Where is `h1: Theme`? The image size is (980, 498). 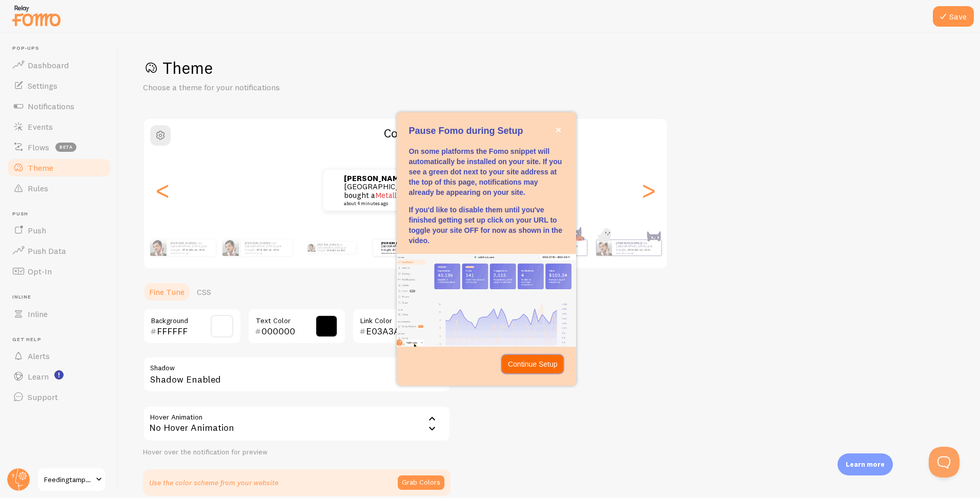
h1: Theme is located at coordinates (549, 68).